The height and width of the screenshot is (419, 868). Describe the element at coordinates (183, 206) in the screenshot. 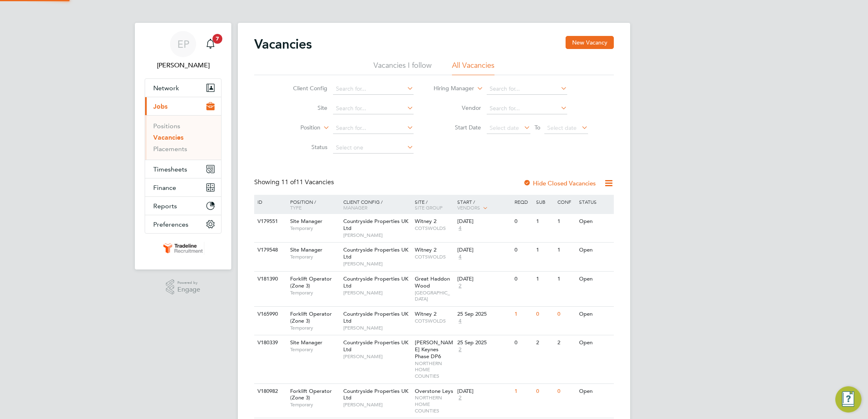

I see `button: Reports` at that location.